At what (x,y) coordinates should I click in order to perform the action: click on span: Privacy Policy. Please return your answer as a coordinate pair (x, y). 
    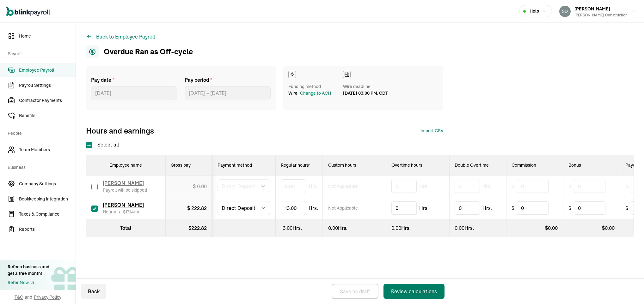
    Looking at the image, I should click on (47, 297).